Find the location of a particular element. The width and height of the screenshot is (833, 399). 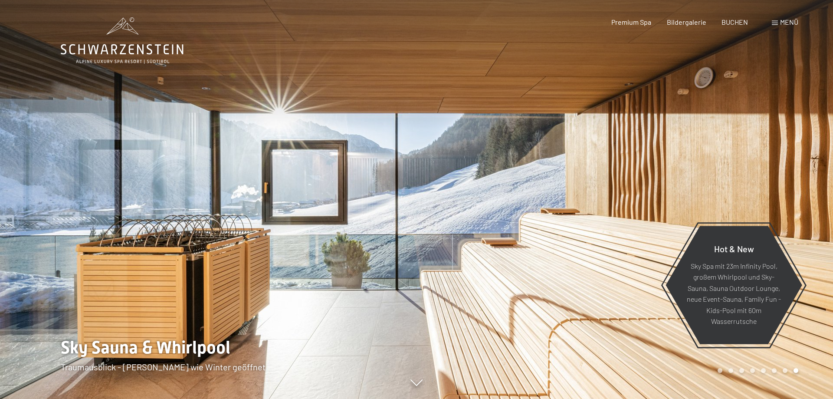

span: Hot & New is located at coordinates (734, 248).